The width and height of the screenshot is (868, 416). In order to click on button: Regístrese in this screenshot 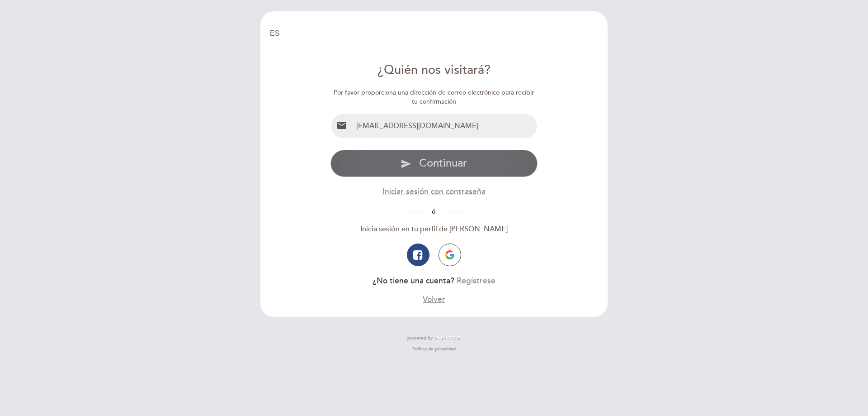, I will do `click(476, 281)`.